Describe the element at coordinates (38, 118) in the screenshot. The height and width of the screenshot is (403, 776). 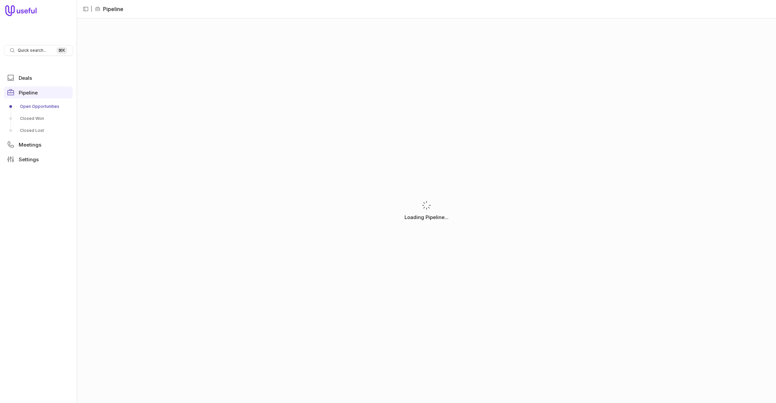
I see `div: Pipeline submenu` at that location.